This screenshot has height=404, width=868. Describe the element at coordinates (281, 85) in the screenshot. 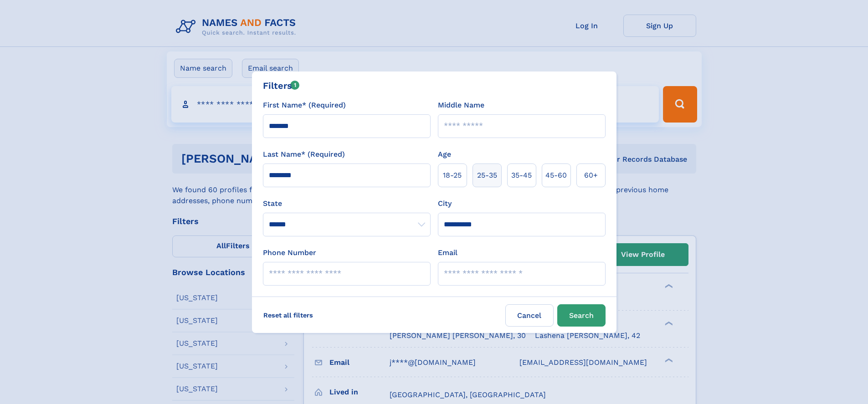

I see `div: Filters` at that location.